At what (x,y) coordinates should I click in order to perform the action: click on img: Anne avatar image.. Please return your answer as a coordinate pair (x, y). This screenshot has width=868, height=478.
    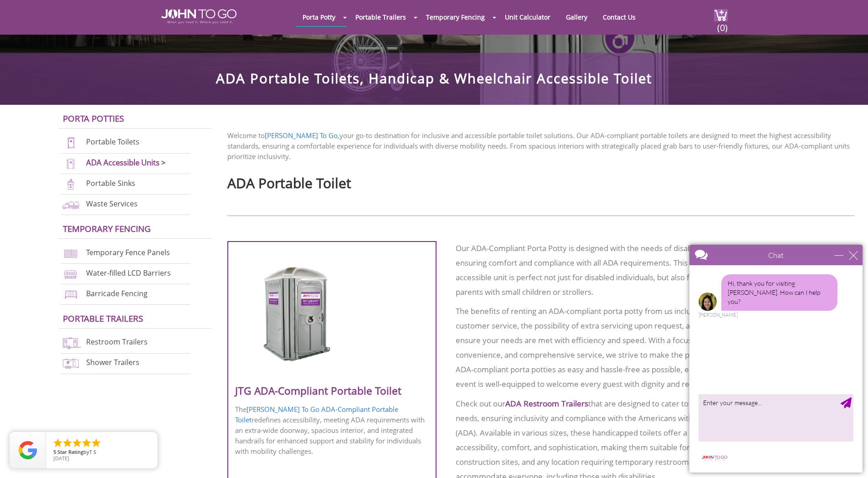
    Looking at the image, I should click on (24, 63).